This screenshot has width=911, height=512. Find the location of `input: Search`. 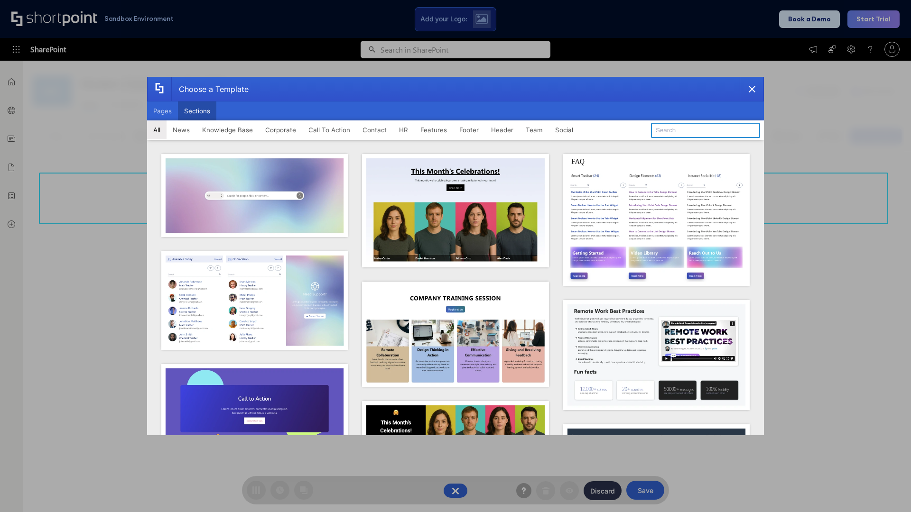

input: Search is located at coordinates (705, 130).